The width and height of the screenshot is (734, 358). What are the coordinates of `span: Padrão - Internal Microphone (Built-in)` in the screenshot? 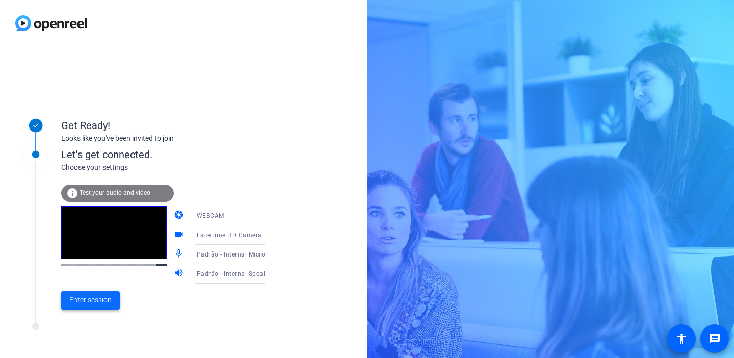 It's located at (254, 254).